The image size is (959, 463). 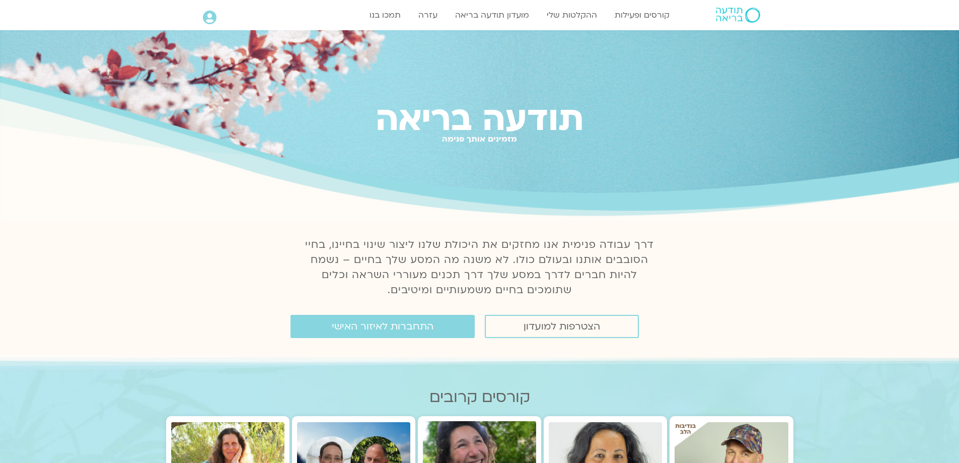 What do you see at coordinates (385, 15) in the screenshot?
I see `a: תמכו בנו` at bounding box center [385, 15].